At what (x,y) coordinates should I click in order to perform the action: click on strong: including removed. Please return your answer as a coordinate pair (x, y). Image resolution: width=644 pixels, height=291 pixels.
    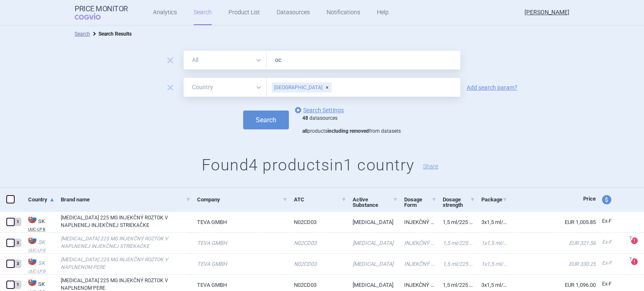
    Looking at the image, I should click on (348, 131).